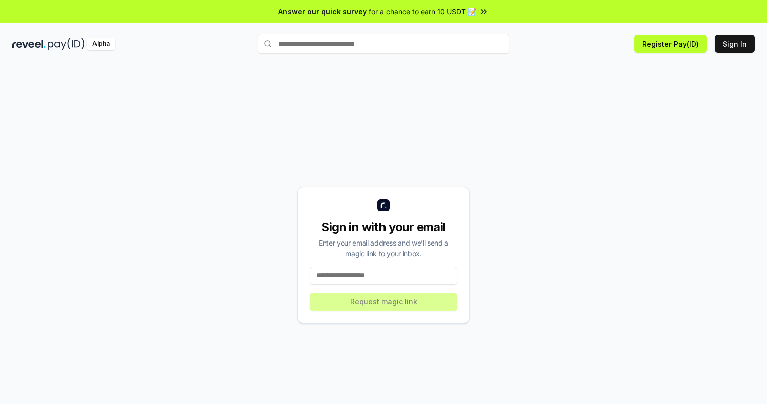 This screenshot has width=767, height=404. What do you see at coordinates (101, 44) in the screenshot?
I see `div: Alpha` at bounding box center [101, 44].